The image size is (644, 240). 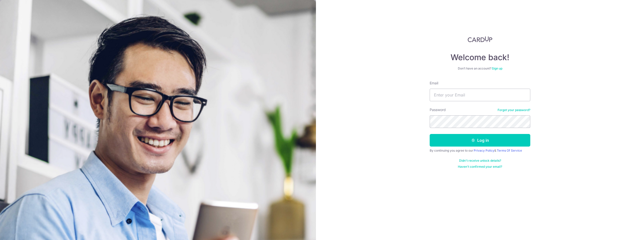 What do you see at coordinates (438, 110) in the screenshot?
I see `label: Password` at bounding box center [438, 110].